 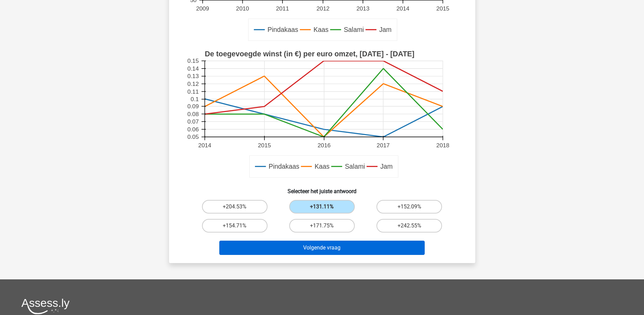 I want to click on text: 0.13, so click(x=193, y=76).